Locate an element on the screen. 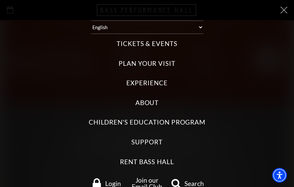 The image size is (294, 187). label: Rent Bass Hall is located at coordinates (147, 162).